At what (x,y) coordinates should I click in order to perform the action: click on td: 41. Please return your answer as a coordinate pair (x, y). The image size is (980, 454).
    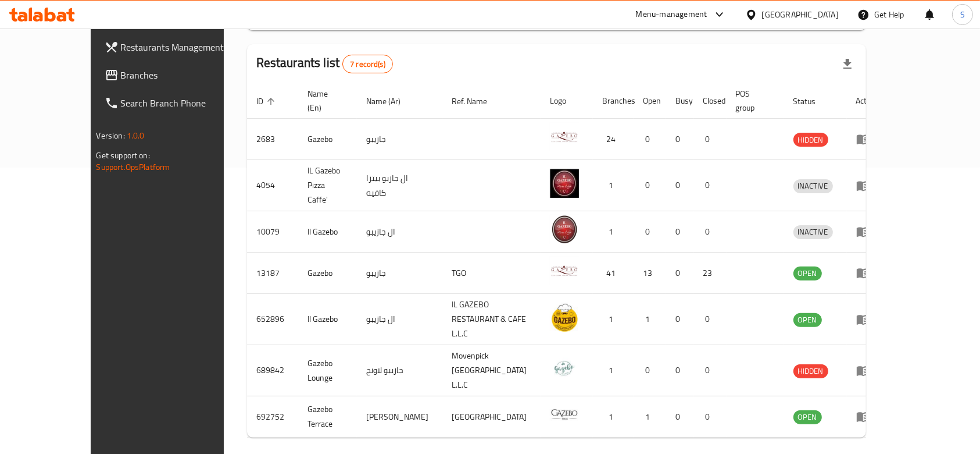
    Looking at the image, I should click on (613, 273).